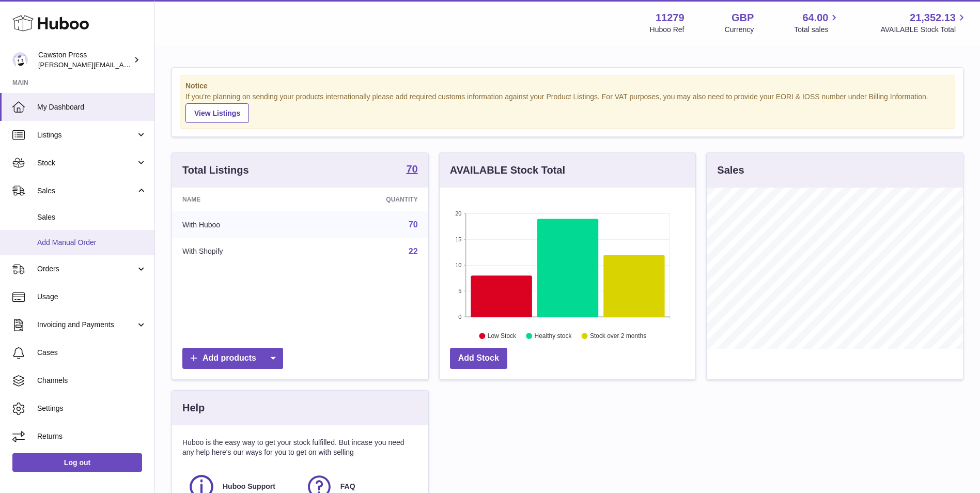  What do you see at coordinates (567, 86) in the screenshot?
I see `strong: Notice` at bounding box center [567, 86].